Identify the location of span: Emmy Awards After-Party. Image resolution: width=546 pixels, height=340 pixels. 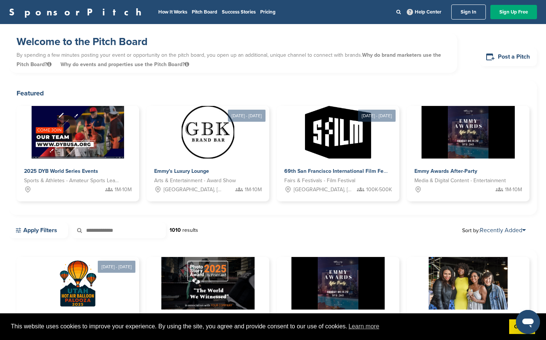
(446, 171).